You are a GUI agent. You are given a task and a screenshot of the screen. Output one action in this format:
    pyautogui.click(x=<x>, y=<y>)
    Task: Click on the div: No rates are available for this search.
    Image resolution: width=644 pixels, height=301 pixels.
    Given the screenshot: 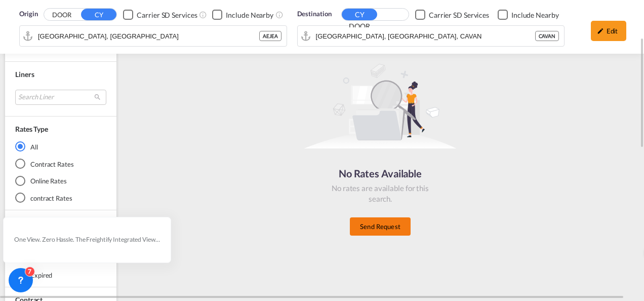 What is the action you would take?
    pyautogui.click(x=381, y=194)
    